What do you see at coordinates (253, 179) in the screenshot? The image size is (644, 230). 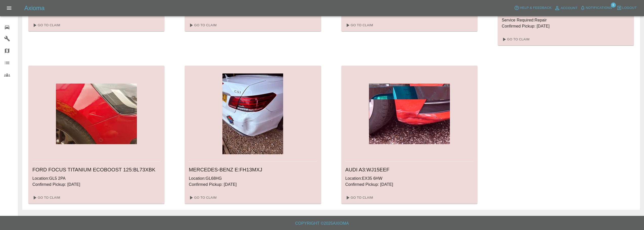 I see `p: Location: GL68HG` at bounding box center [253, 179].